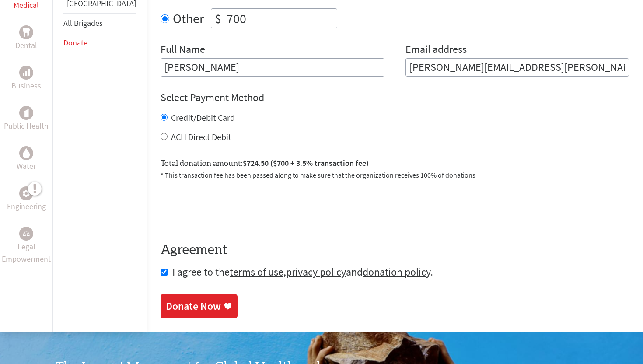 The image size is (643, 364). I want to click on img: Water, so click(26, 153).